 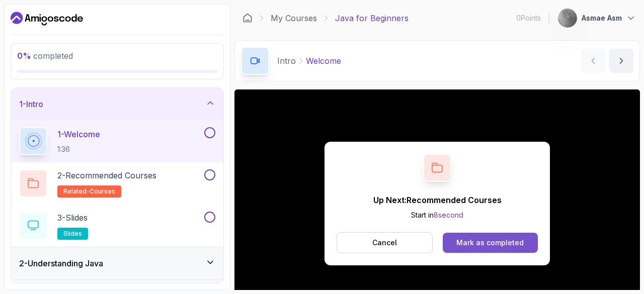 What do you see at coordinates (323, 61) in the screenshot?
I see `p: Welcome` at bounding box center [323, 61].